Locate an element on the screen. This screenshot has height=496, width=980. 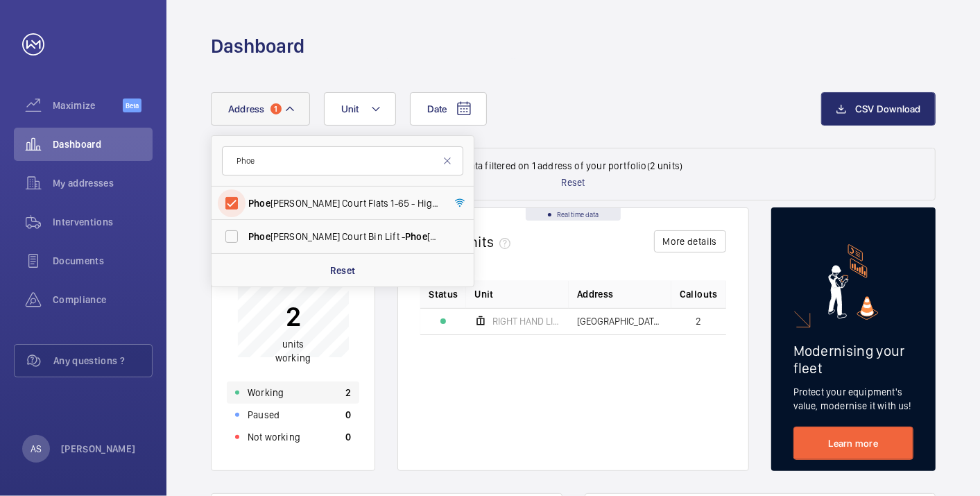
span: Documents is located at coordinates (102, 261).